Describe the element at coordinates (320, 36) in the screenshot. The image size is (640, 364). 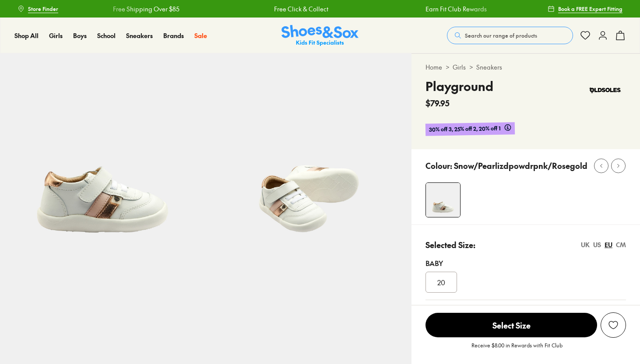
I see `img: SNS_Logo_Responsive.svg` at that location.